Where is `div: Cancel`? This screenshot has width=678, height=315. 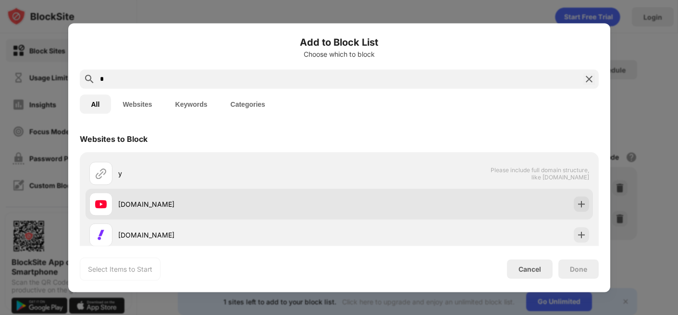 div: Cancel is located at coordinates (530, 269).